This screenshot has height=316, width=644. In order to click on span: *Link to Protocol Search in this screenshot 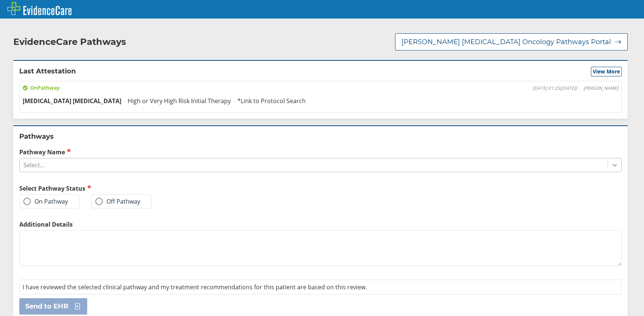, I will do `click(271, 101)`.